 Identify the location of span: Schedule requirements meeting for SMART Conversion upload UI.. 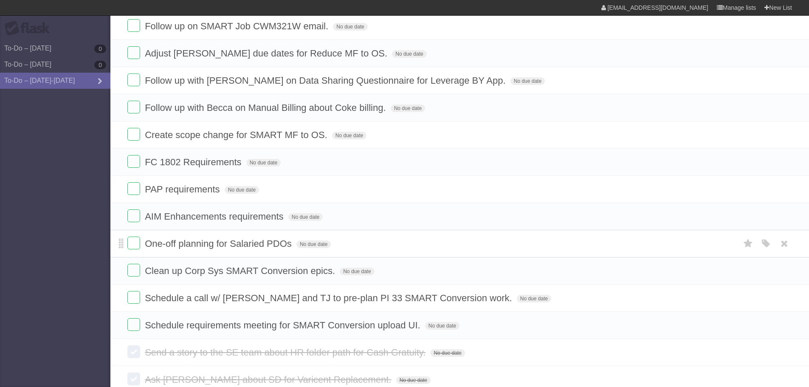
(284, 325).